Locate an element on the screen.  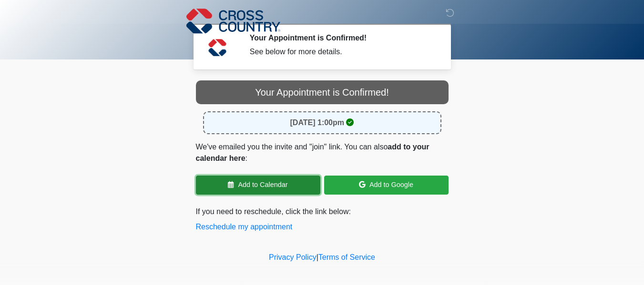
p: We've emailed you the invite and "join" link. You can also : is located at coordinates (322, 153).